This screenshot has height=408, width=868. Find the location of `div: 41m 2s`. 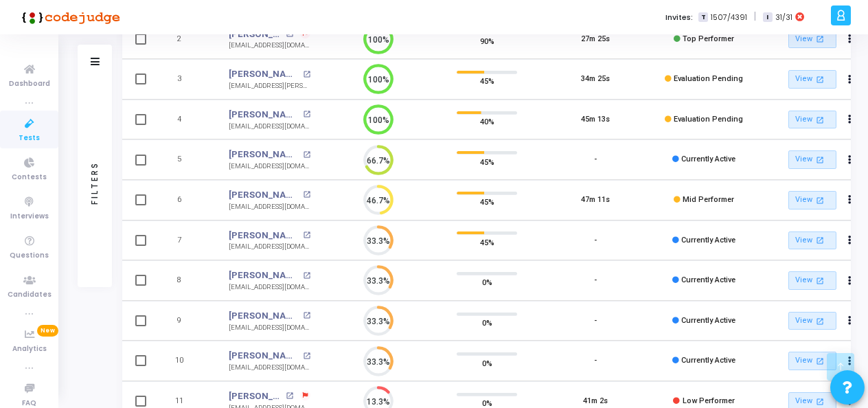

div: 41m 2s is located at coordinates (595, 401).